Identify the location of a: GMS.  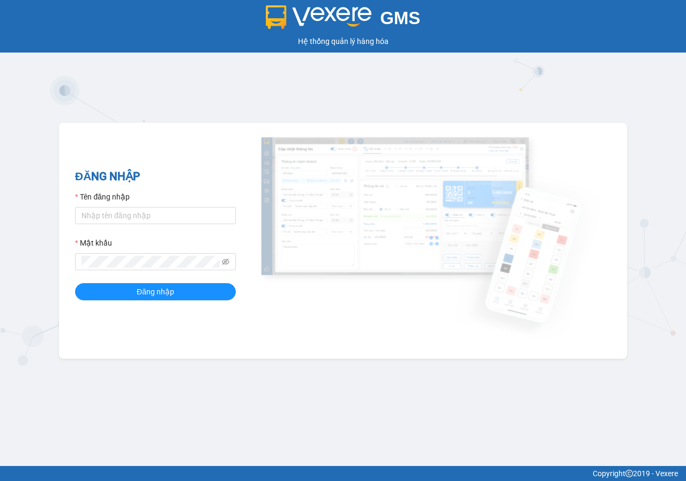
(343, 20).